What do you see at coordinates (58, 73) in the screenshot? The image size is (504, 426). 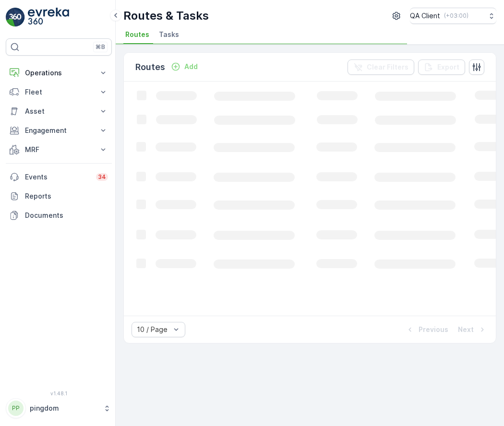 I see `button: Operations` at bounding box center [58, 73].